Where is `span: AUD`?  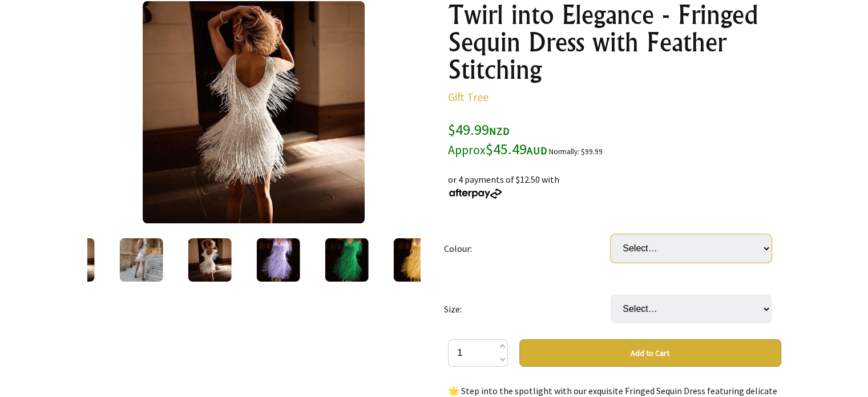 span: AUD is located at coordinates (537, 151).